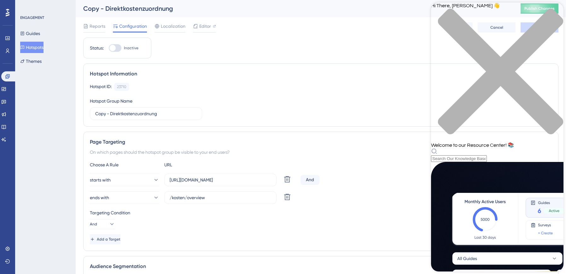  What do you see at coordinates (310, 180) in the screenshot?
I see `div: And` at bounding box center [310, 180].